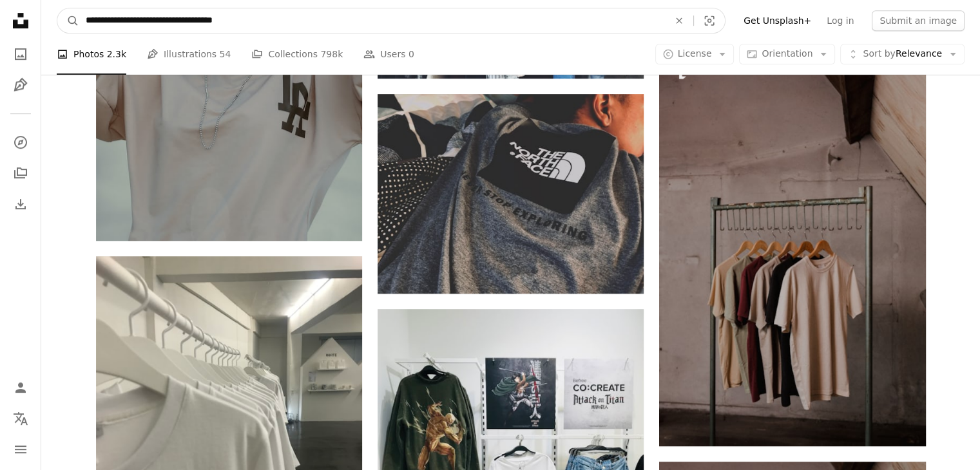 Image resolution: width=980 pixels, height=470 pixels. Describe the element at coordinates (792, 247) in the screenshot. I see `img: a rack of t - shirts hanging on a clothes rack` at that location.